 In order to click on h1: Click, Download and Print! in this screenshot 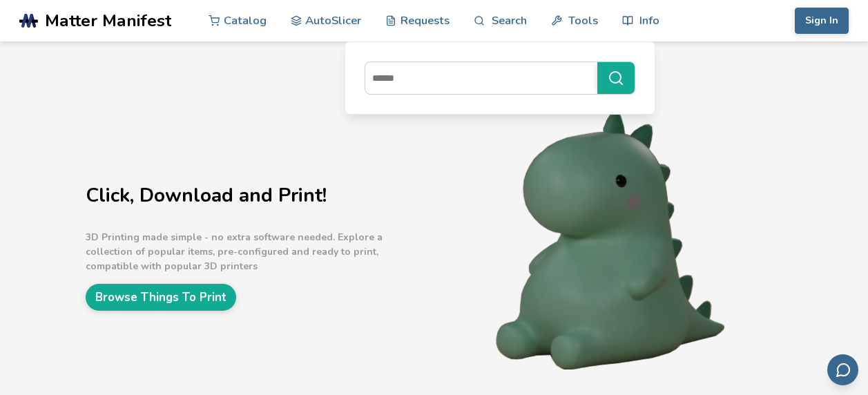, I will do `click(258, 196)`.